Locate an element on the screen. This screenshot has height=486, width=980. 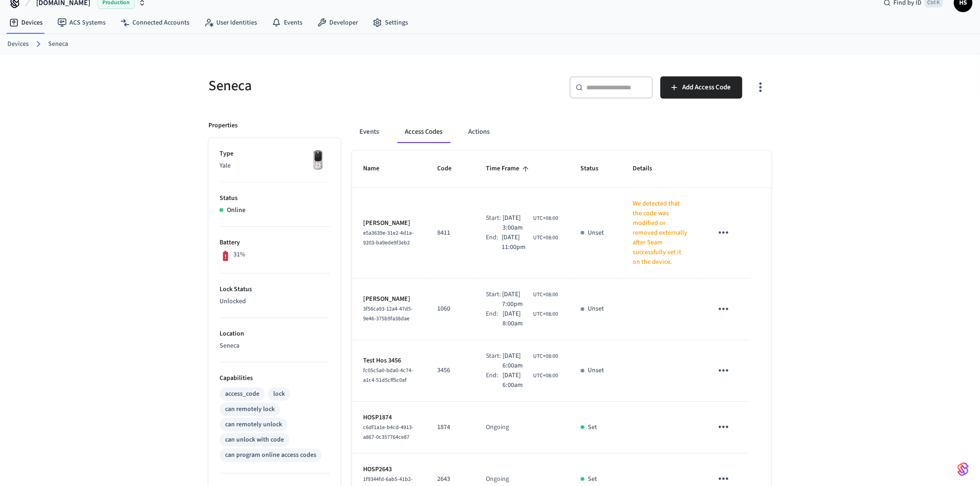
div: lock is located at coordinates (279, 393).